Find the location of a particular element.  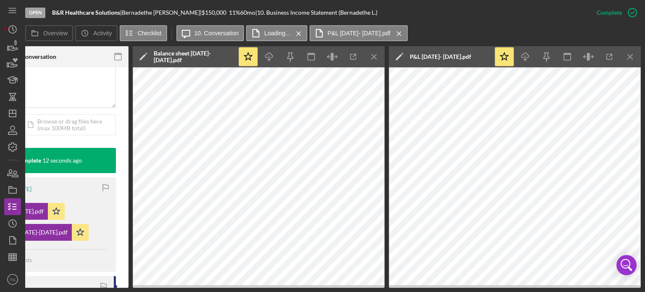

button: Overview is located at coordinates (49, 33).